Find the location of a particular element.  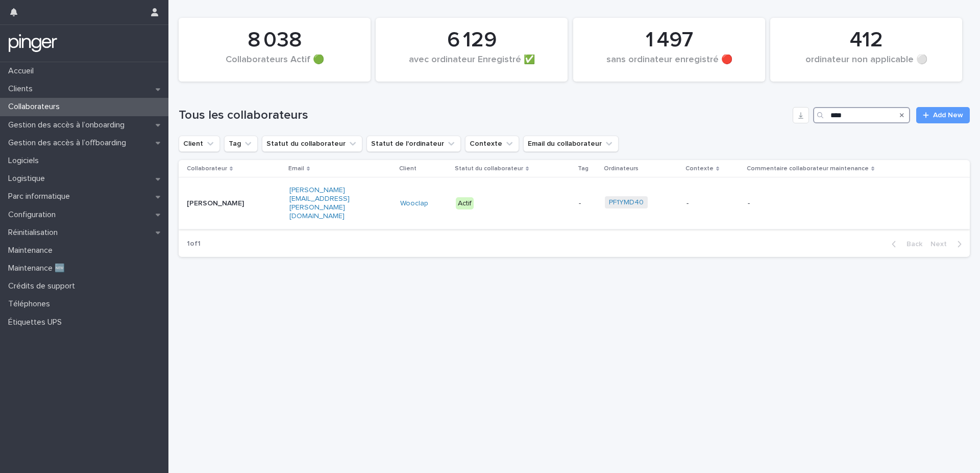

p: Réinitialisation is located at coordinates (34, 233).